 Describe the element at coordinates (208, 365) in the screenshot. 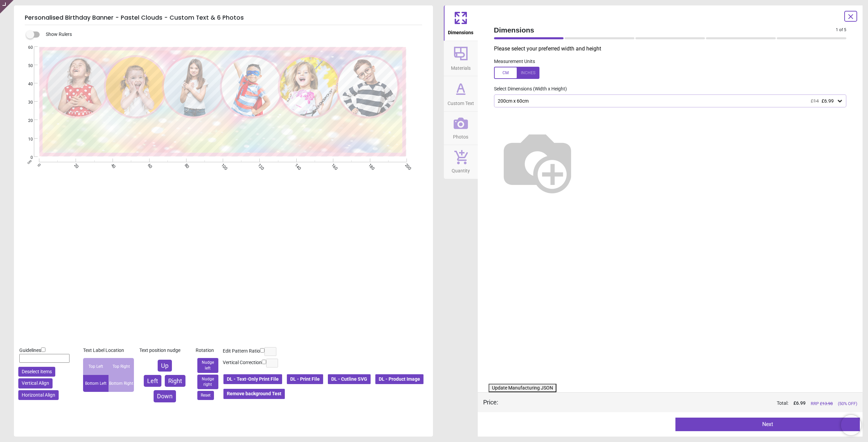

I see `button: Nudge left` at that location.